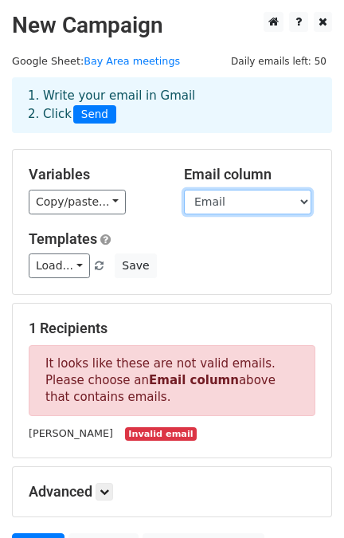  I want to click on h5: Advanced, so click(172, 491).